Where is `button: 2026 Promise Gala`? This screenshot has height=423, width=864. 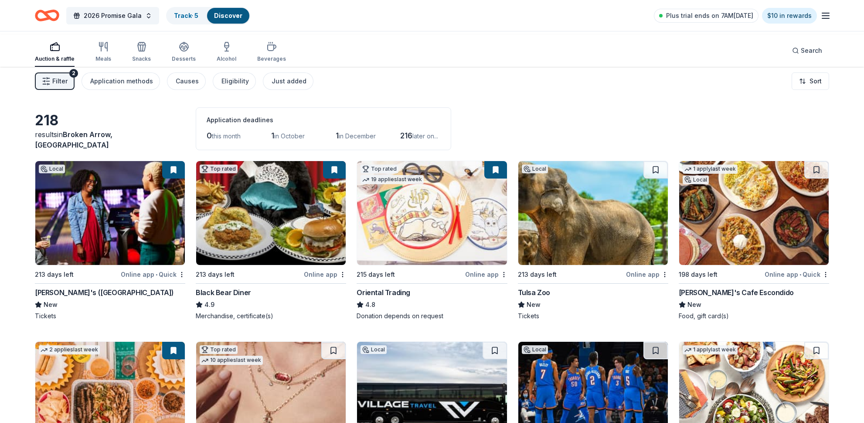 button: 2026 Promise Gala is located at coordinates (113, 16).